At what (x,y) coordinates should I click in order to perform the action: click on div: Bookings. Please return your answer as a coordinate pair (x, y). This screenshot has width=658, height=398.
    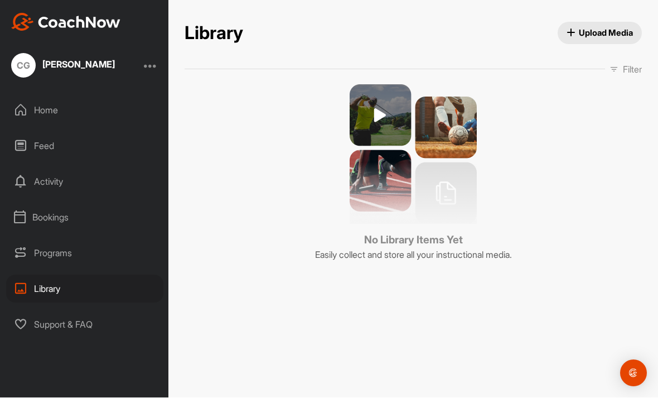
    Looking at the image, I should click on (85, 218).